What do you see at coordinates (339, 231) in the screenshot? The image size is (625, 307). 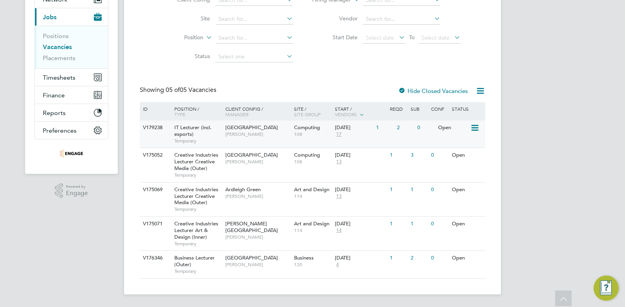 I see `span: 14` at bounding box center [339, 231].